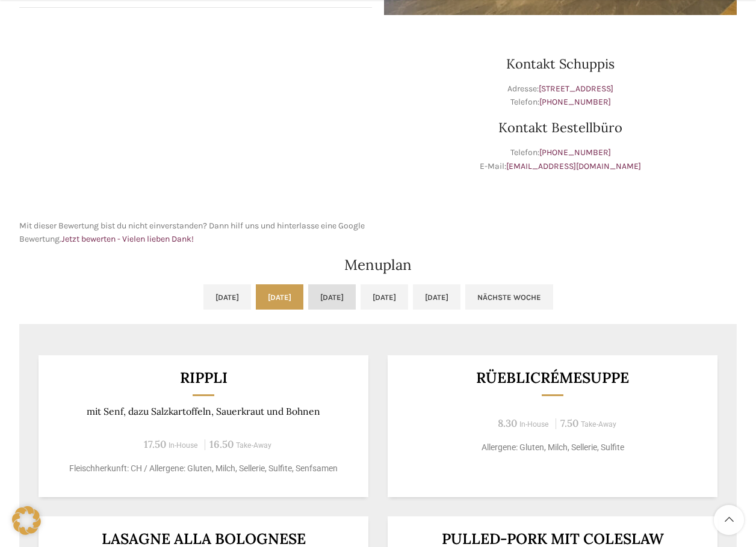 The image size is (756, 547). What do you see at coordinates (560, 95) in the screenshot?
I see `p: Adresse: Telefon:` at bounding box center [560, 95].